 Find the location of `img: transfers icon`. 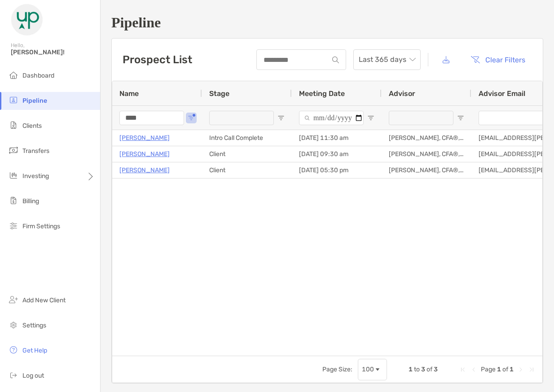

img: transfers icon is located at coordinates (13, 150).